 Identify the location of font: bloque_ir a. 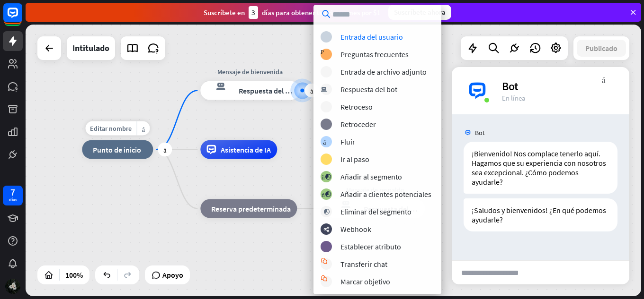
(327, 160).